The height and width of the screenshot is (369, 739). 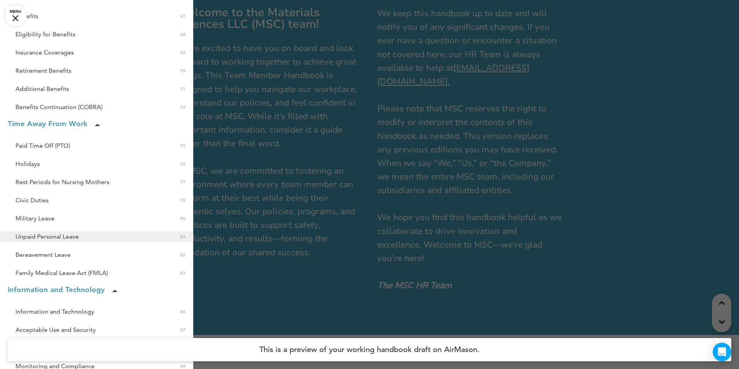 What do you see at coordinates (43, 145) in the screenshot?
I see `span: Paid Time Off (PTO)` at bounding box center [43, 145].